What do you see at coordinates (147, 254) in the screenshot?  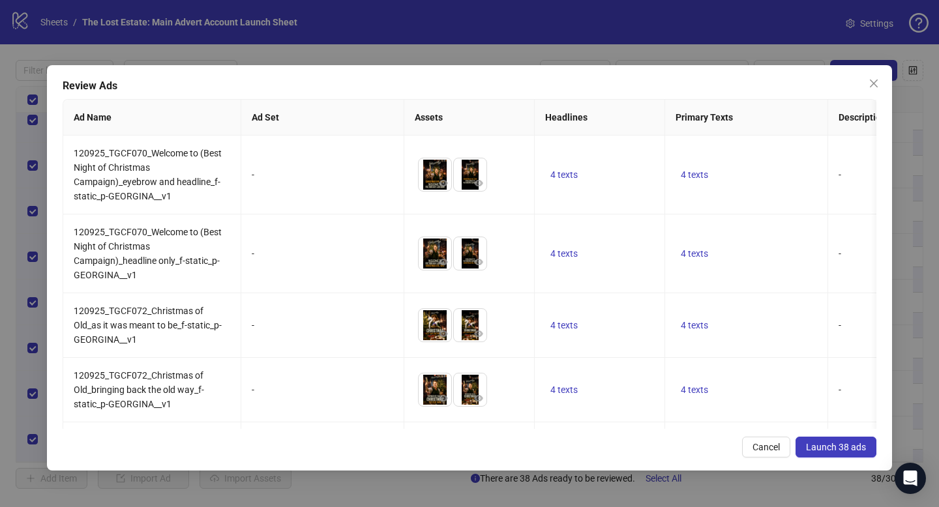 I see `span: 120925_TGCF070_Welcome to (Best Night of Christmas Campaign)_headline only_f-static_p-GEORGINA__v1` at bounding box center [147, 254].